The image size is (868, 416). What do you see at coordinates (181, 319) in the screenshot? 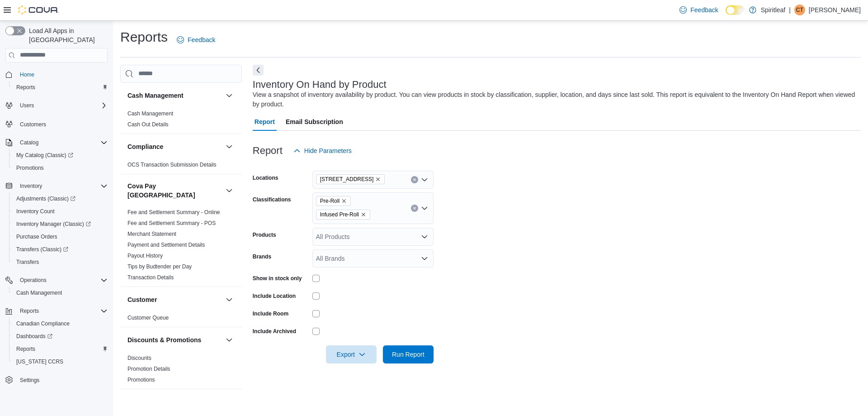
I see `div: Customer` at bounding box center [181, 319].